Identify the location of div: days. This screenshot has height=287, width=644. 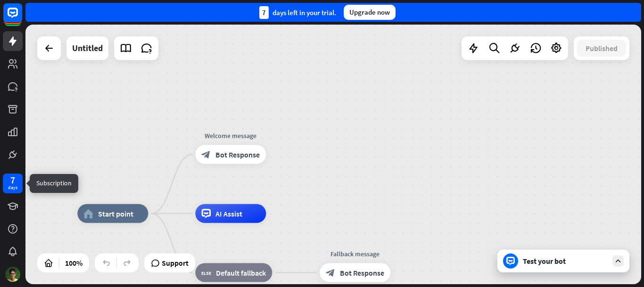
(13, 188).